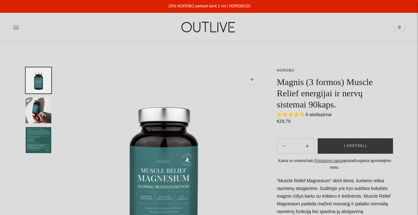 This screenshot has height=215, width=418. Describe the element at coordinates (328, 161) in the screenshot. I see `a: Pristatymo kaina` at that location.